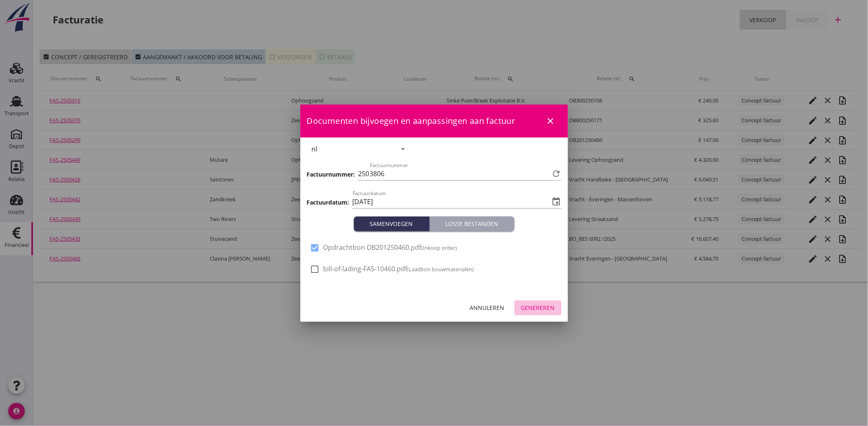 This screenshot has width=868, height=426. I want to click on h3: Factuurnummer:, so click(330, 174).